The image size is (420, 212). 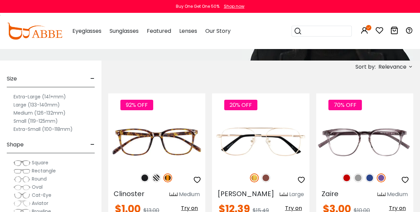 What do you see at coordinates (240, 105) in the screenshot?
I see `span: 20% OFF` at bounding box center [240, 105].